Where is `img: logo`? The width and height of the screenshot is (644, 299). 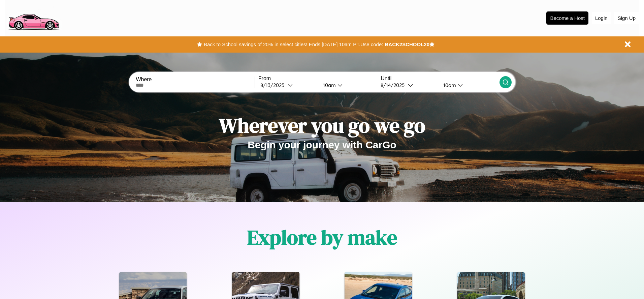
img: logo is located at coordinates (33, 17).